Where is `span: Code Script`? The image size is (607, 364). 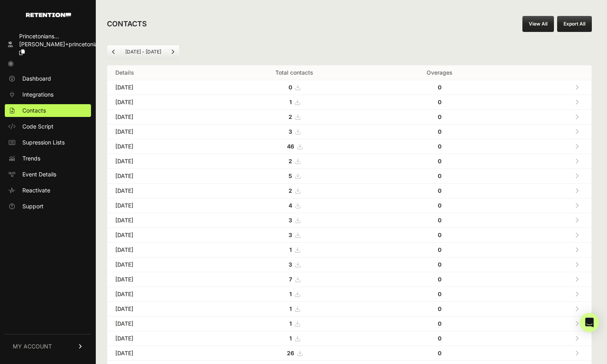 span: Code Script is located at coordinates (38, 127).